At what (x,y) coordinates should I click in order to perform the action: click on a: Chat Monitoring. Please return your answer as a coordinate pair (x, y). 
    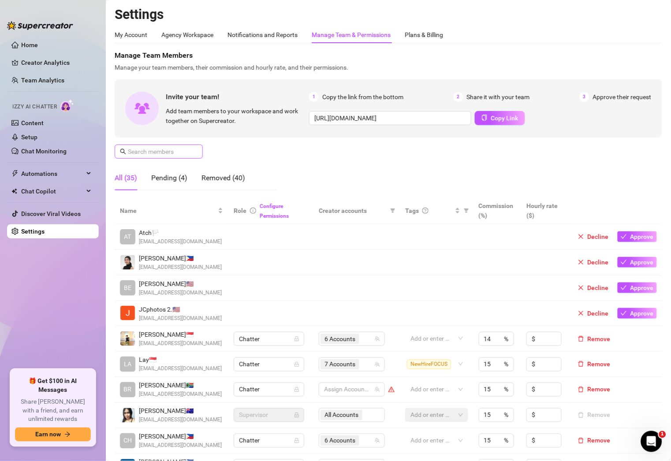
    Looking at the image, I should click on (44, 151).